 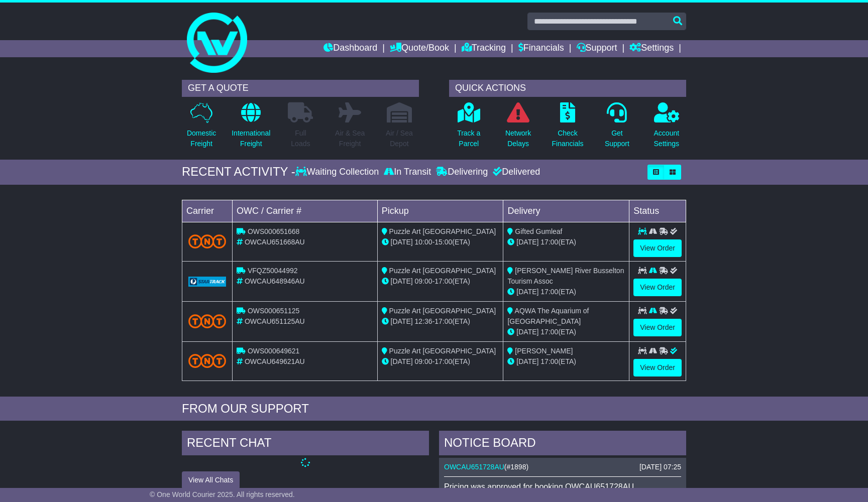 What do you see at coordinates (238, 172) in the screenshot?
I see `div: RECENT ACTIVITY -` at bounding box center [238, 172].